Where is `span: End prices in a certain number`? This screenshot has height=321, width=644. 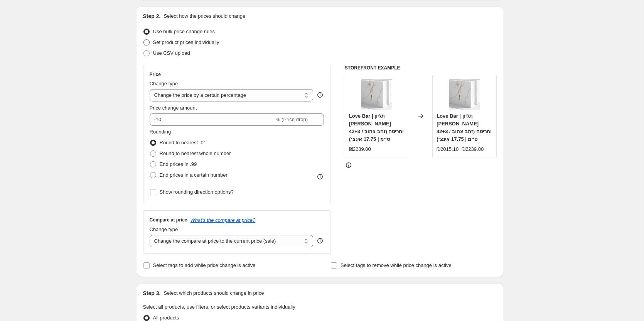
span: End prices in a certain number is located at coordinates (193, 175).